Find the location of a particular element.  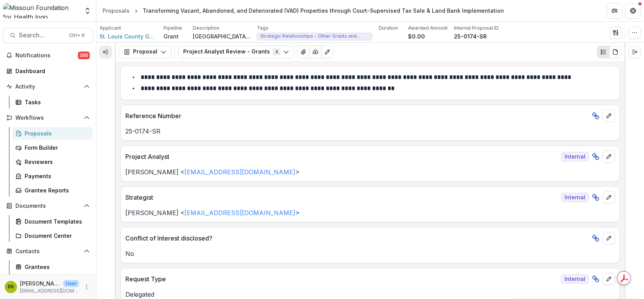

p: Request Type is located at coordinates (342, 279).